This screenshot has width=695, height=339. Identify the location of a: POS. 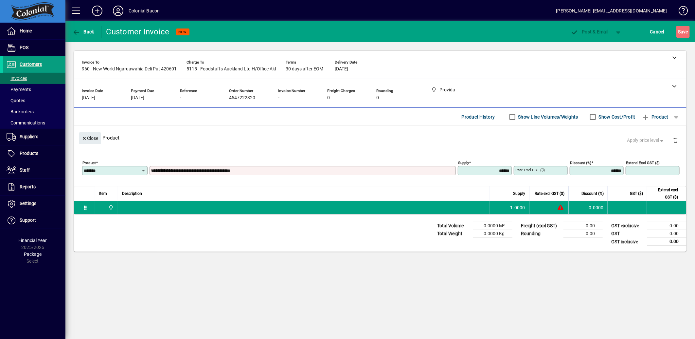
(34, 48).